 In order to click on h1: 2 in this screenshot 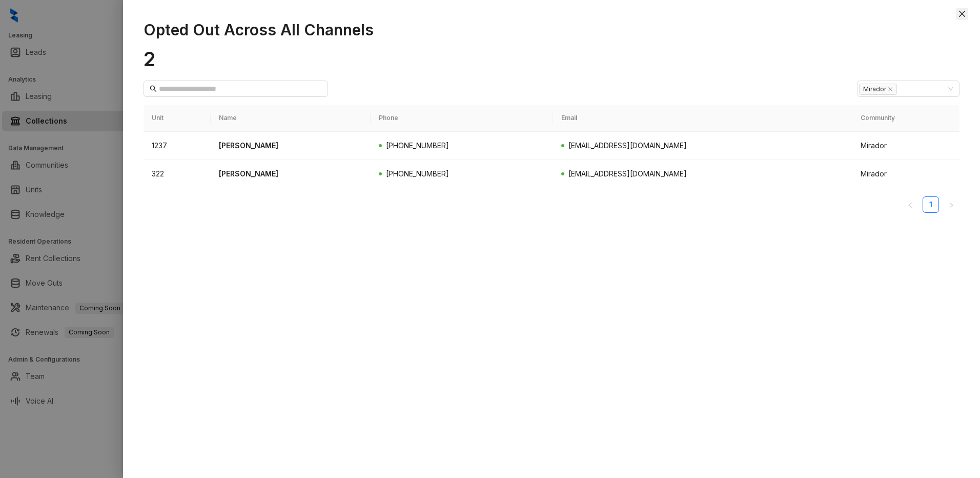, I will do `click(552, 59)`.